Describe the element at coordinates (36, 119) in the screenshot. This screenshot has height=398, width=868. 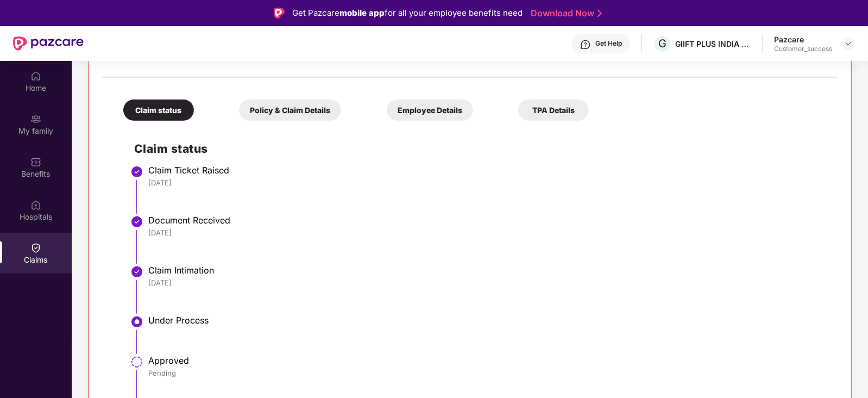
I see `img: svg+xml;base64,PHN2ZyB3aWR0aD0iMjAiIGhlaWdodD0iMjAiIHZpZXdCb3g9IjAgMCAyMCAyMCIgZmlsbD0ibm9uZSIgeG...` at that location.